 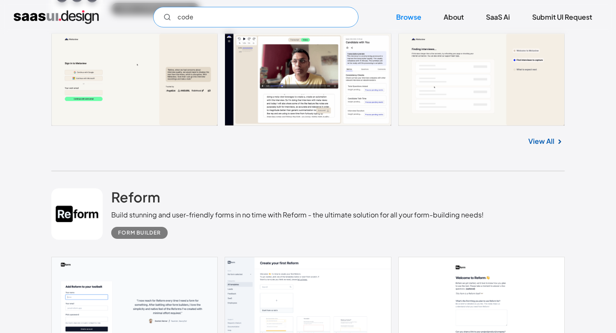 I want to click on a: Reform, so click(x=136, y=199).